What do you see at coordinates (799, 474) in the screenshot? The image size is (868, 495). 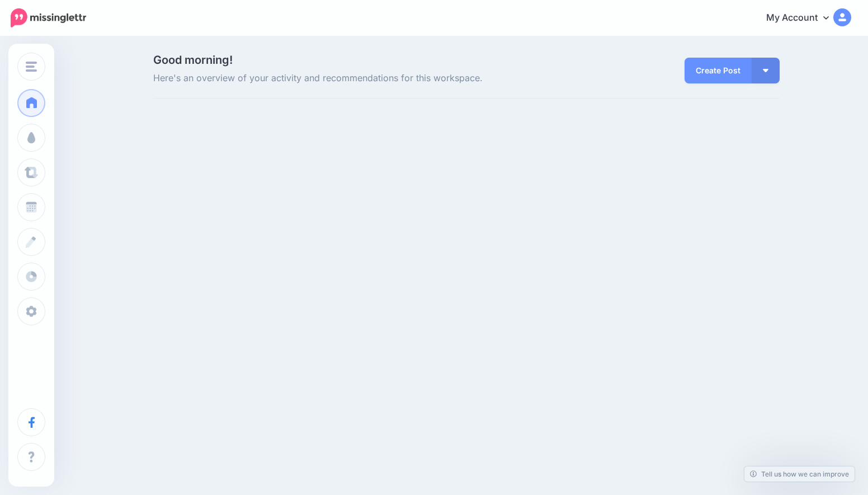 I see `a: Tell us how we can improve` at bounding box center [799, 474].